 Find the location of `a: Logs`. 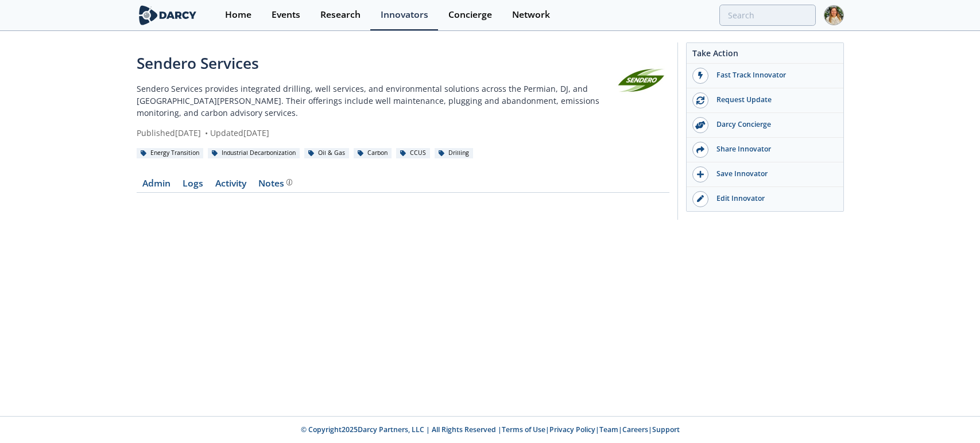

a: Logs is located at coordinates (193, 186).